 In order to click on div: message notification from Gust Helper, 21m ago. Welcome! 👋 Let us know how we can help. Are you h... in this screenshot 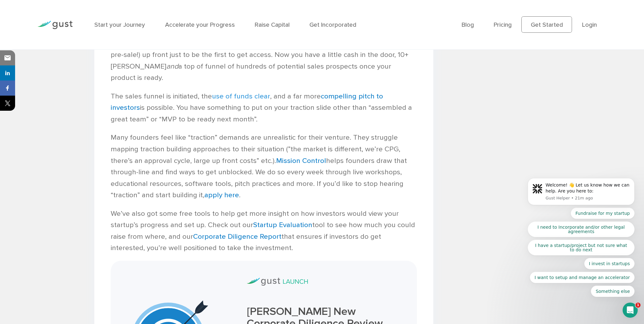, I will do `click(63, 112)`.